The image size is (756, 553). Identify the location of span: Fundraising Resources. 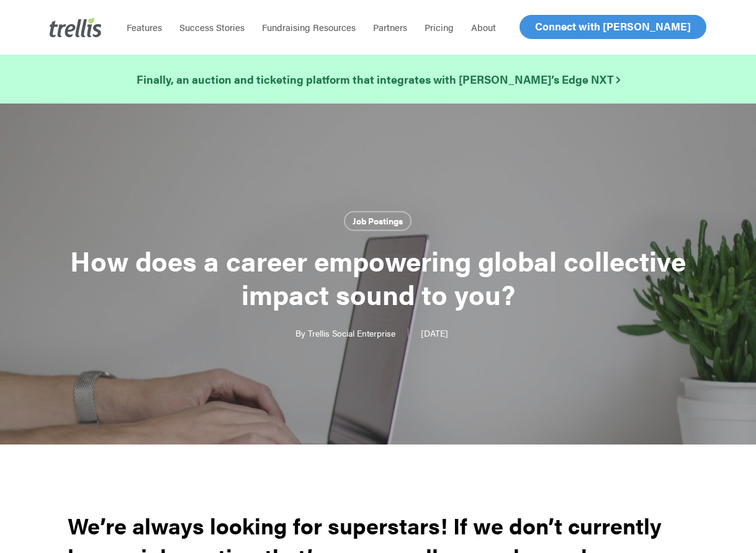
(308, 27).